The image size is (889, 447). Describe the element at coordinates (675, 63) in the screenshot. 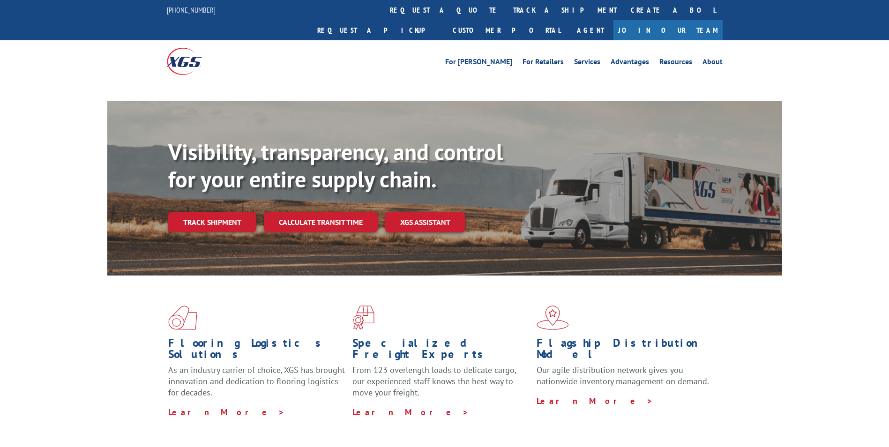

I see `a: Resources` at that location.